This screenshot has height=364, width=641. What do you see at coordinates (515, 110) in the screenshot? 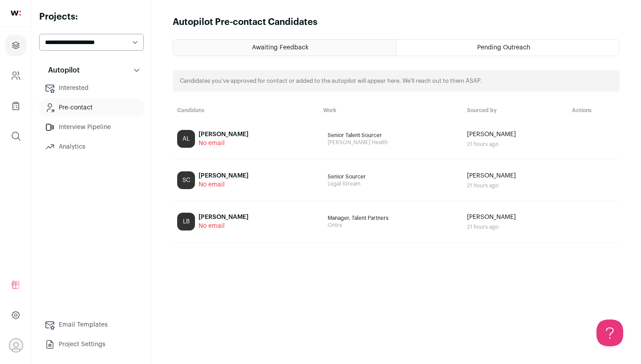
I see `th: Sourced by` at bounding box center [515, 110].